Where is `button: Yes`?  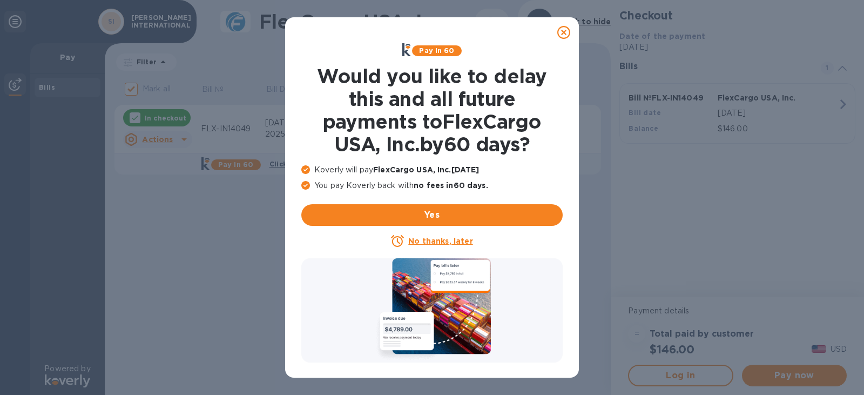
button: Yes is located at coordinates (432, 215).